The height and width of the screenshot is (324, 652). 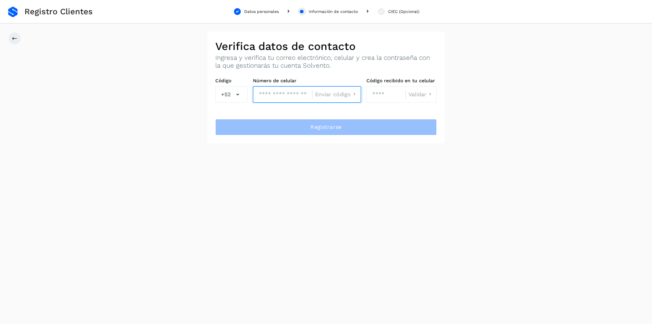 I want to click on div: Datos personales, so click(x=262, y=12).